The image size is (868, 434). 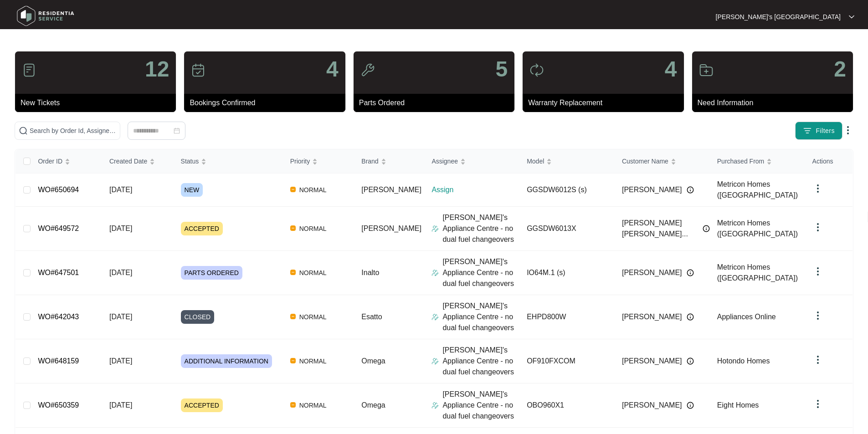 I want to click on span: Hotondo Homes, so click(x=744, y=361).